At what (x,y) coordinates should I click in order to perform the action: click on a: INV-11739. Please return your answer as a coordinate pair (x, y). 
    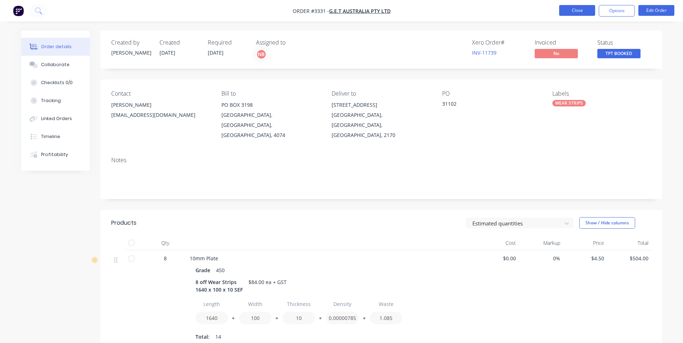
    Looking at the image, I should click on (484, 53).